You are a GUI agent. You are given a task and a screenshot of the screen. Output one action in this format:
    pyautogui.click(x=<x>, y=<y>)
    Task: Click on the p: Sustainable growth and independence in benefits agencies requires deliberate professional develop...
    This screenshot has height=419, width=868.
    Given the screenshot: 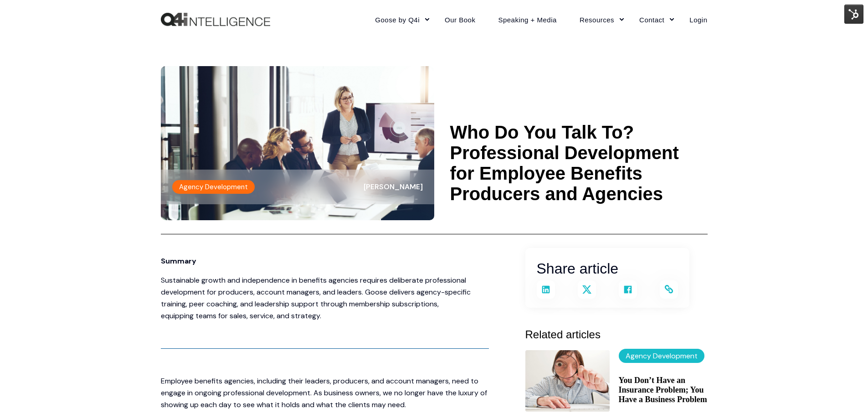 What is the action you would take?
    pyautogui.click(x=325, y=298)
    